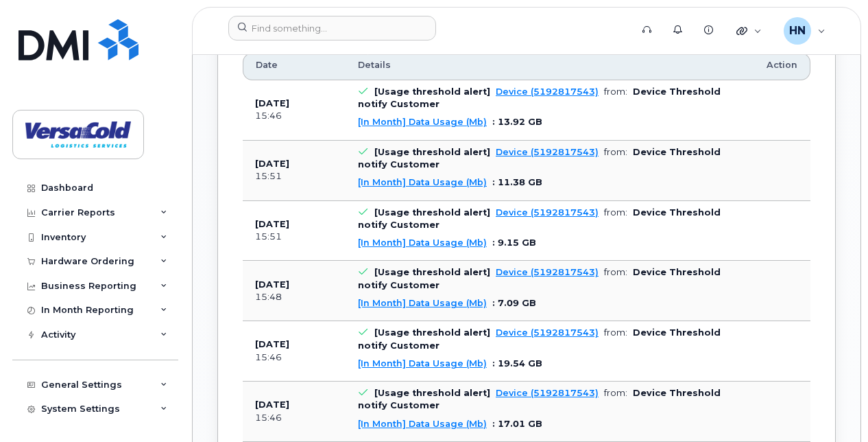 Image resolution: width=868 pixels, height=442 pixels. I want to click on th: Action, so click(783, 66).